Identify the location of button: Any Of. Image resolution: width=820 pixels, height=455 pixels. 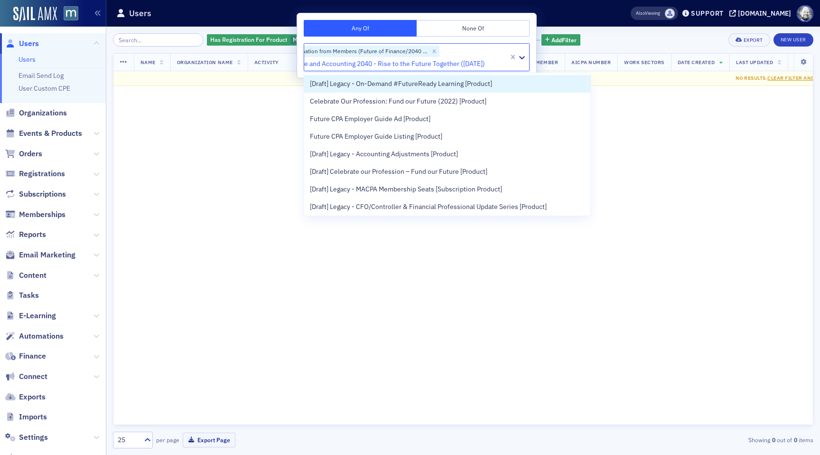
(360, 28).